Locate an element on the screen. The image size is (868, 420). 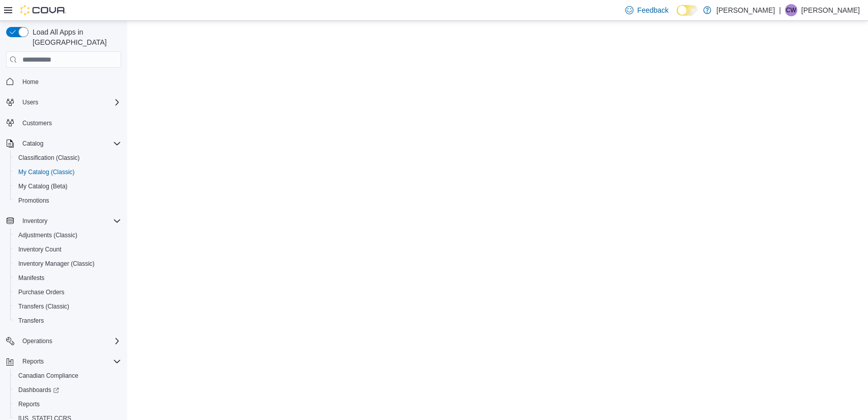
a: Promotions is located at coordinates (34, 200).